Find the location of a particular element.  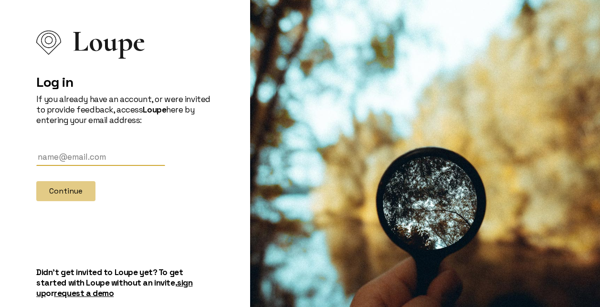

input: Email Address is located at coordinates (101, 157).